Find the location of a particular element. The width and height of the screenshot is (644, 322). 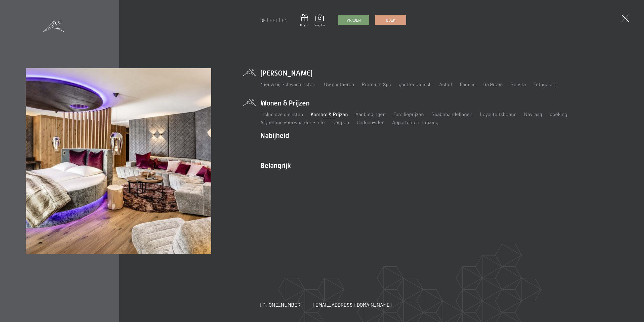

a: Appartement Luxegg is located at coordinates (415, 122).